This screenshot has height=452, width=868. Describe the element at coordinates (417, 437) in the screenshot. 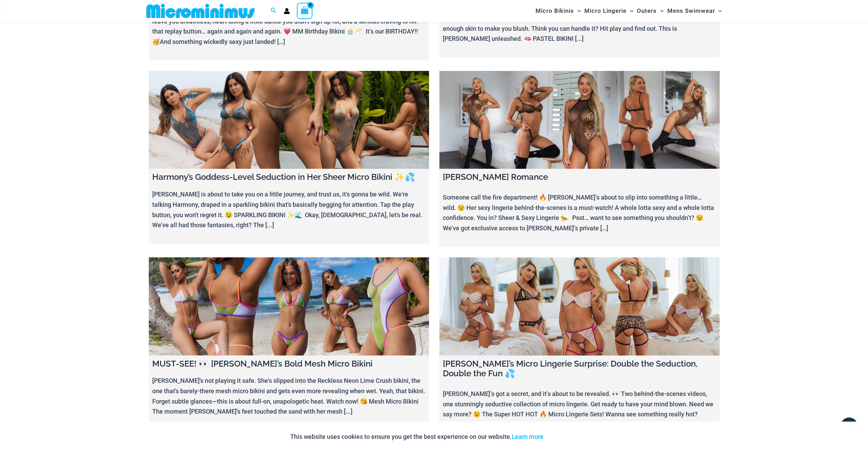

I see `p: This website uses cookies to ensure you get the best experience on our website.` at that location.